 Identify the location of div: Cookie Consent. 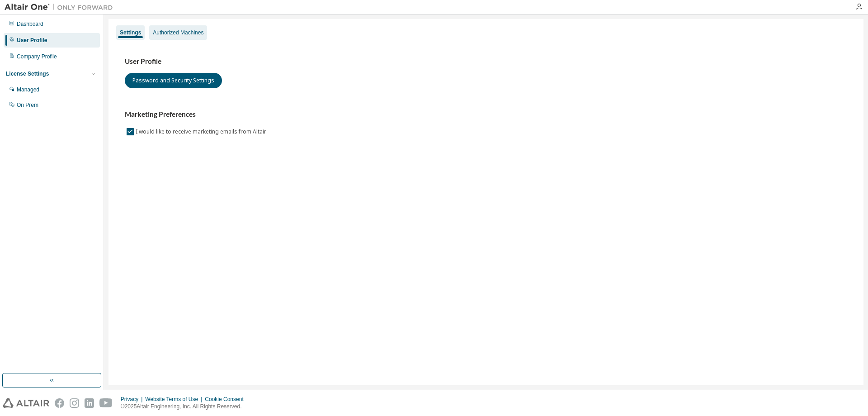
(227, 399).